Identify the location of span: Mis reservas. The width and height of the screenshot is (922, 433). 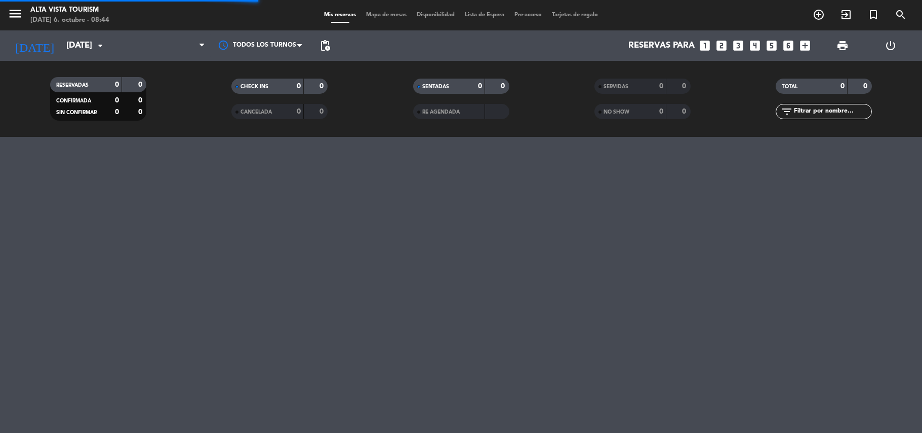
(340, 15).